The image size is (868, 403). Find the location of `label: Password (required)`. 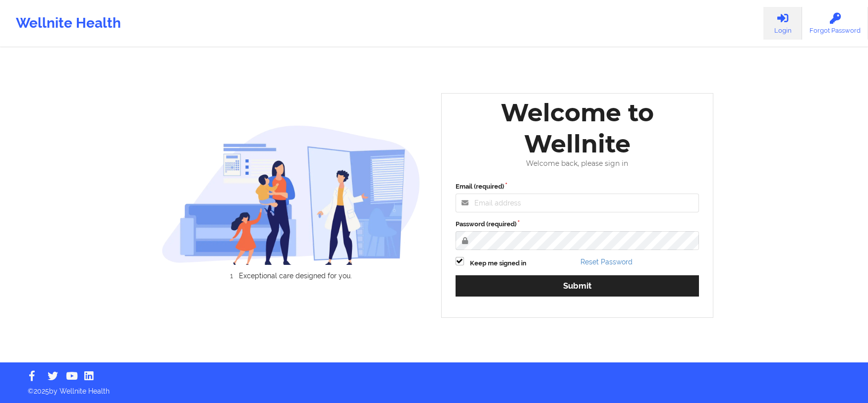

label: Password (required) is located at coordinates (577, 224).